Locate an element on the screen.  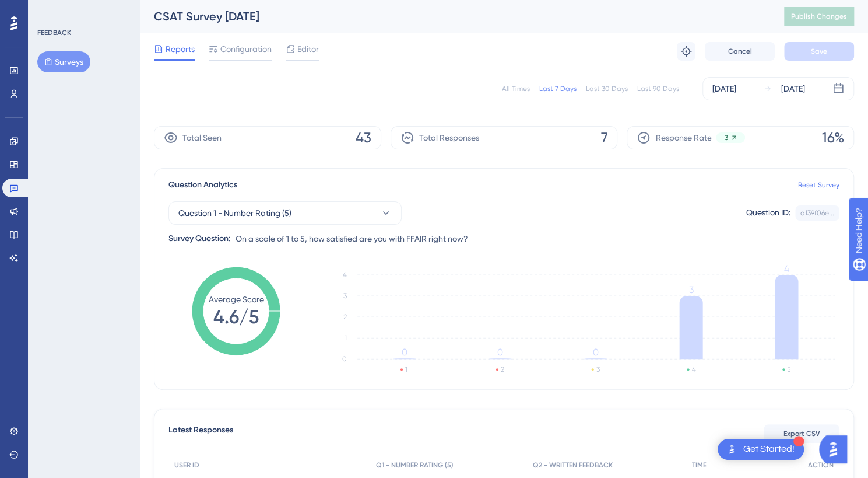
span: Publish Changes is located at coordinates (819, 16).